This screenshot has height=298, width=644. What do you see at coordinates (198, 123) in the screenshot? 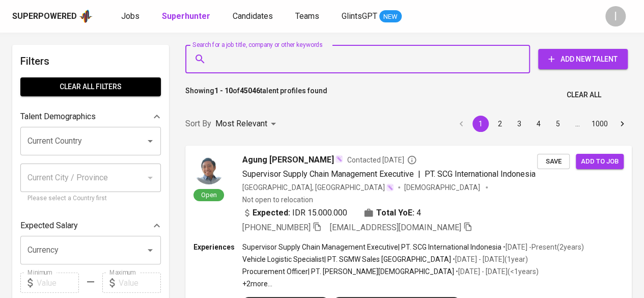
I see `p: Sort By` at bounding box center [198, 123].